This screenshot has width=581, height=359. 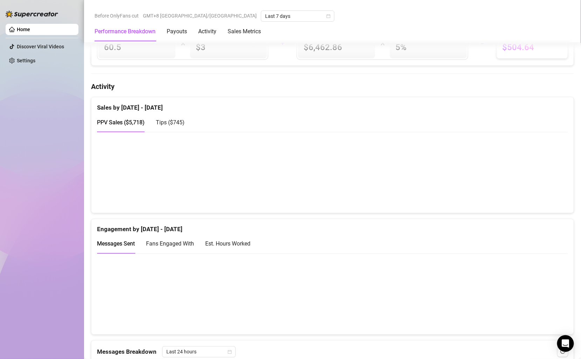 I want to click on div: Est. Hours Worked, so click(x=228, y=244).